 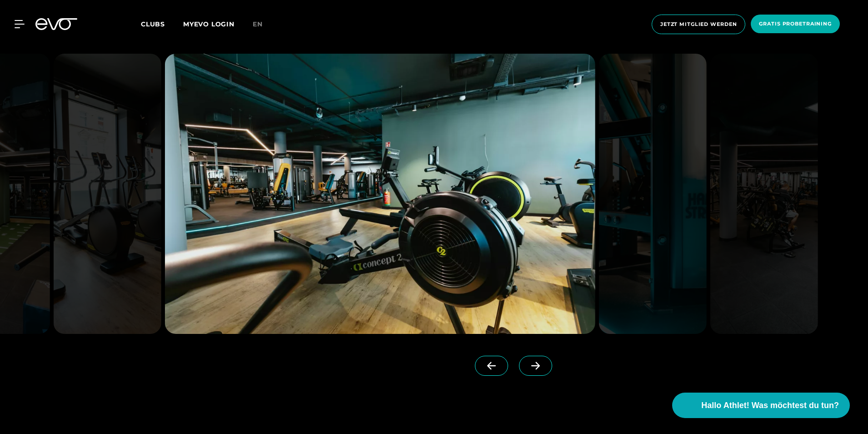 What do you see at coordinates (761, 406) in the screenshot?
I see `button: Hallo Athlet! Was möchtest du tun?` at bounding box center [761, 406].